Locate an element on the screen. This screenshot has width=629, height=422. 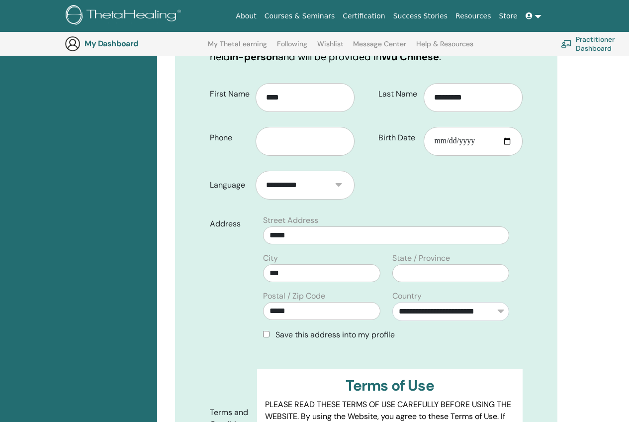
a: Store is located at coordinates (508, 16).